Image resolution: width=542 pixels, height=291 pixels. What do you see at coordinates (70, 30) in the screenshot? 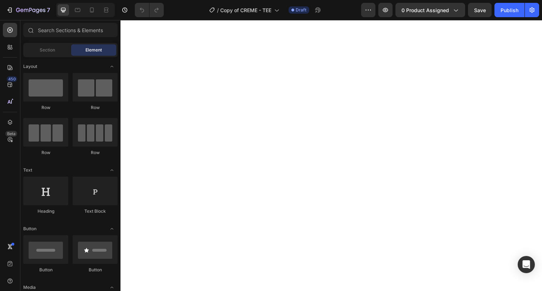
I see `input: Search Sections & Elements` at bounding box center [70, 30].